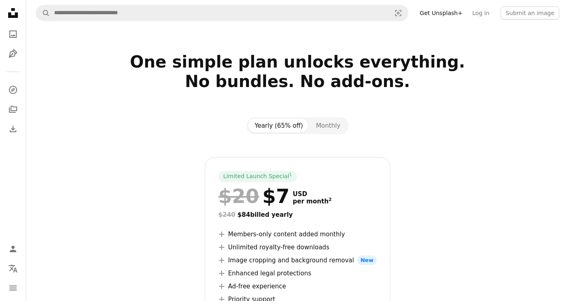 The width and height of the screenshot is (569, 301). What do you see at coordinates (481, 13) in the screenshot?
I see `a: Log in` at bounding box center [481, 13].